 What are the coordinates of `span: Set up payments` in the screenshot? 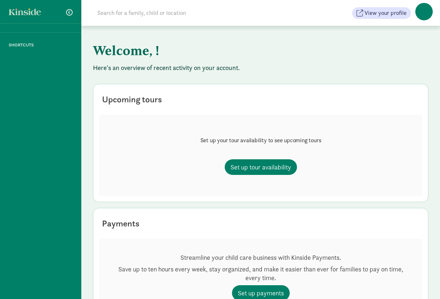 It's located at (261, 293).